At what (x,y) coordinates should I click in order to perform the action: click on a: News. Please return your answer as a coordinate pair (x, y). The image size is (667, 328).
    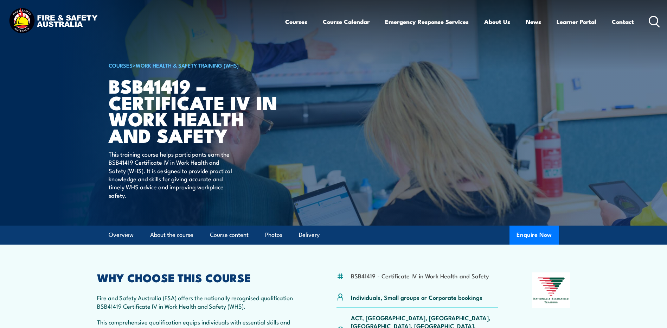
    Looking at the image, I should click on (534, 21).